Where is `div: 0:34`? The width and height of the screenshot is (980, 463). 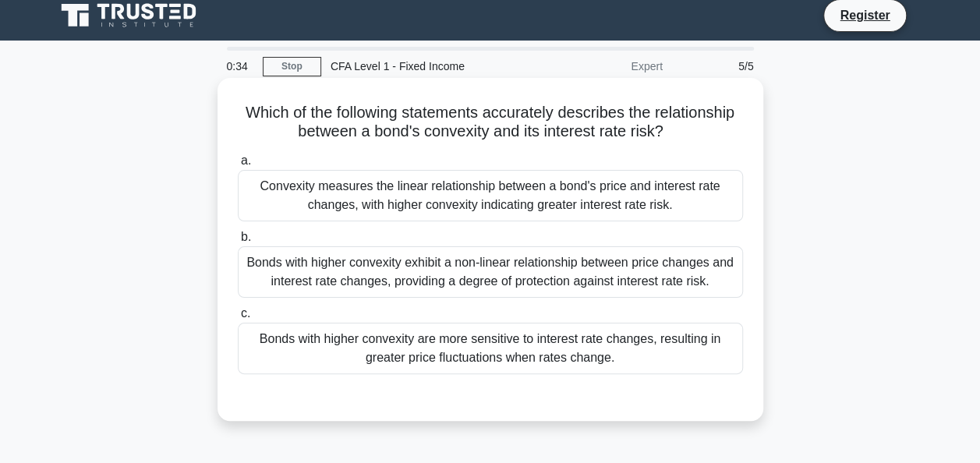 div: 0:34 is located at coordinates (240, 66).